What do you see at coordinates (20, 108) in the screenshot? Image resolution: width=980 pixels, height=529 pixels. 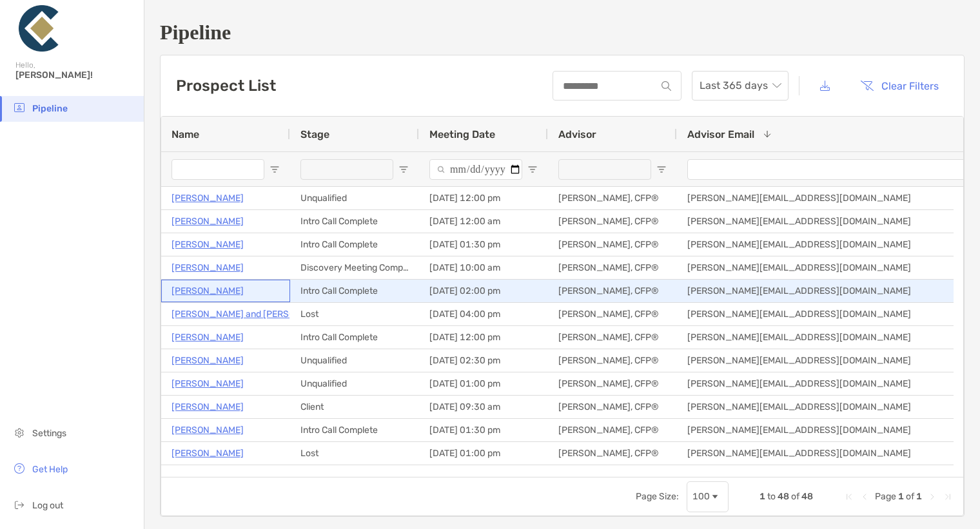 I see `img: pipeline icon` at bounding box center [20, 108].